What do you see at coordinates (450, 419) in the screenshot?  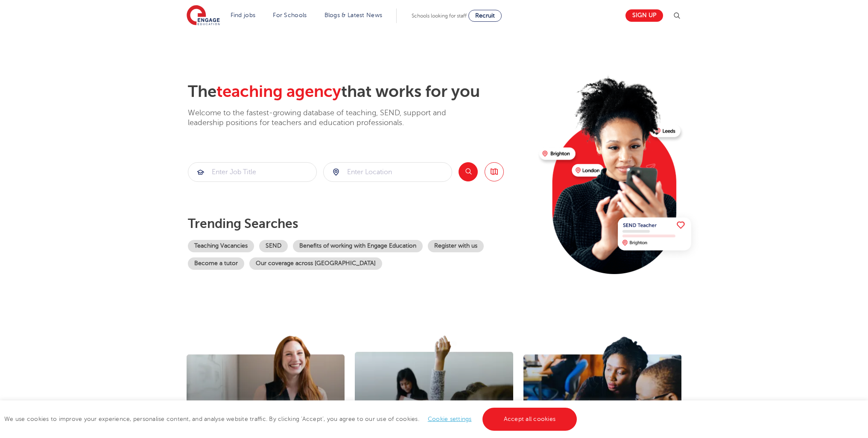 I see `a: Cookie settings` at bounding box center [450, 419].